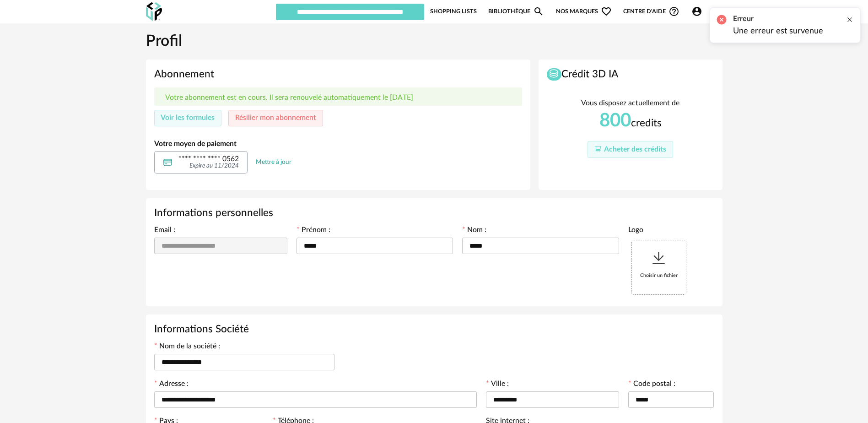 The width and height of the screenshot is (868, 423). I want to click on img: fr, so click(718, 11).